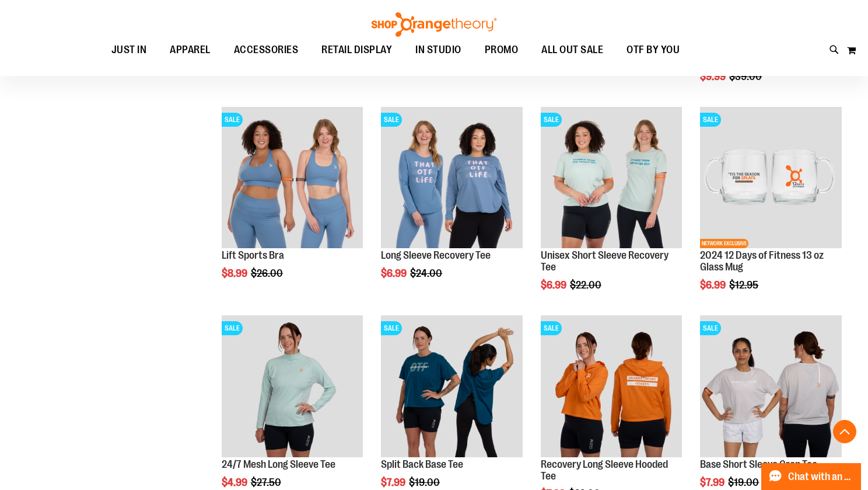 This screenshot has height=490, width=868. What do you see at coordinates (501, 49) in the screenshot?
I see `span: PROMO` at bounding box center [501, 49].